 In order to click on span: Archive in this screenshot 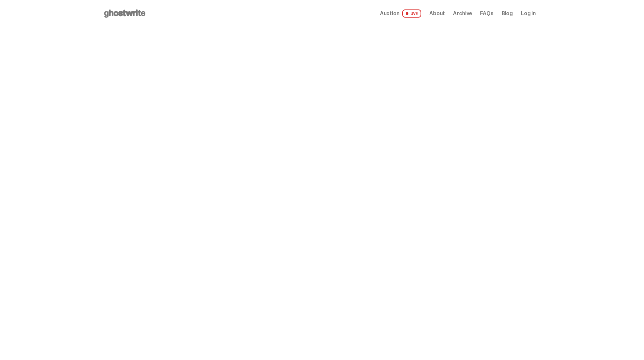, I will do `click(463, 13)`.